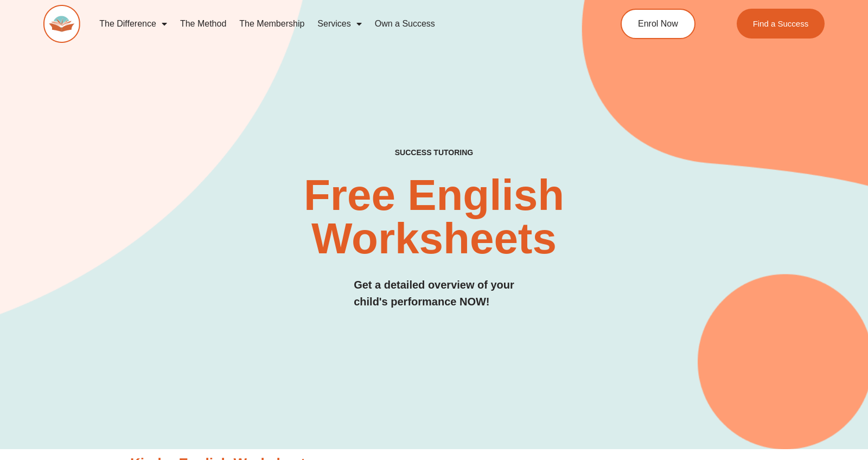 This screenshot has width=868, height=460. I want to click on a: Services, so click(339, 24).